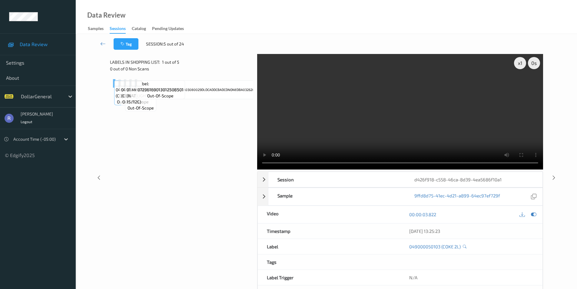  I want to click on div: Sample9ffd8d75-41ec-4d21-a899-64ec97ef729f, so click(400, 196).